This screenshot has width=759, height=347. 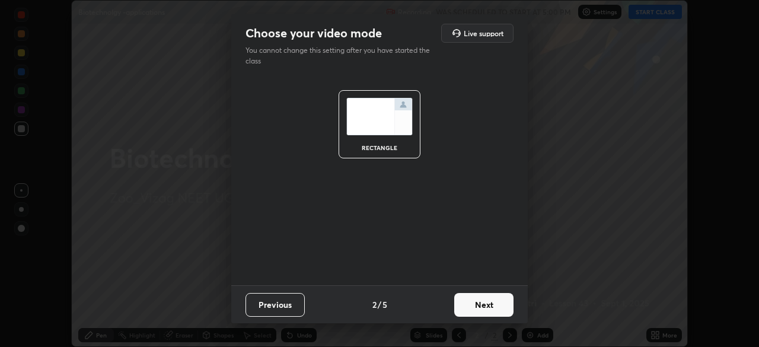 What do you see at coordinates (380, 148) in the screenshot?
I see `div: rectangle` at bounding box center [380, 148].